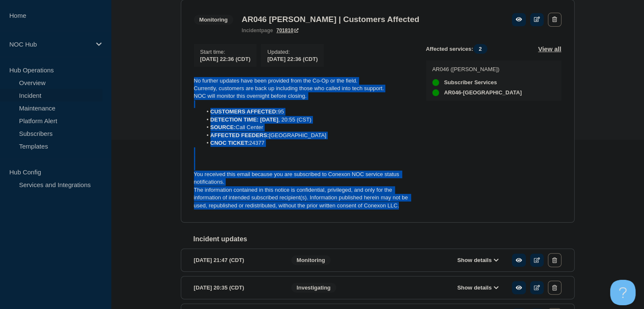 This screenshot has height=309, width=644. Describe the element at coordinates (307, 128) in the screenshot. I see `li: Call Center` at that location.